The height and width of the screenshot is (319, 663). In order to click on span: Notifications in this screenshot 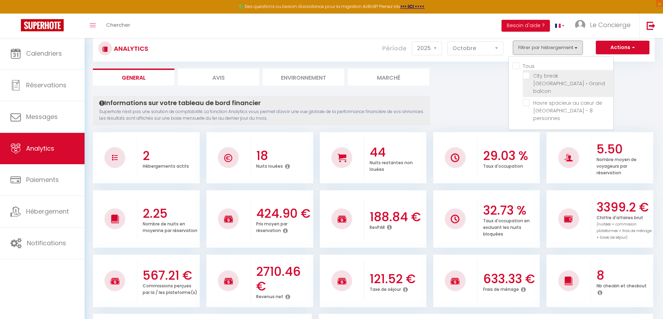, I will do `click(46, 243)`.